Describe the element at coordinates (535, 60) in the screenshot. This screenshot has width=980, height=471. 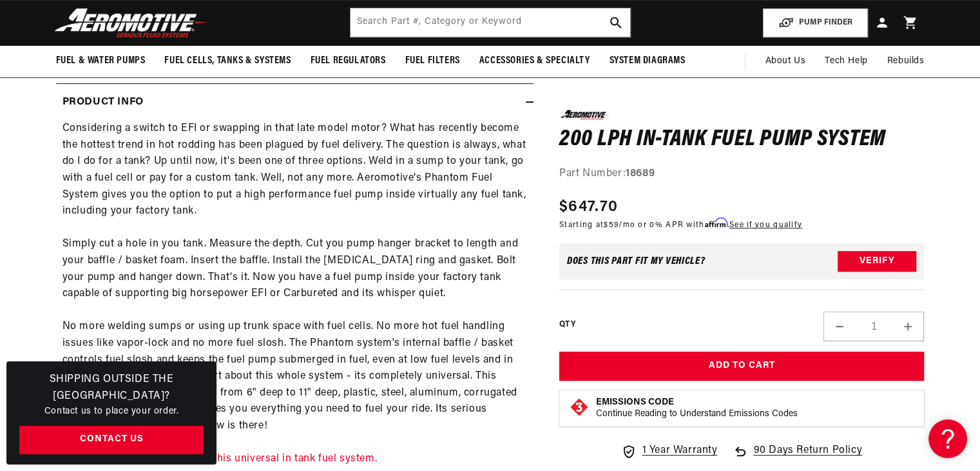
I see `summary: Accessories & Specialty` at that location.